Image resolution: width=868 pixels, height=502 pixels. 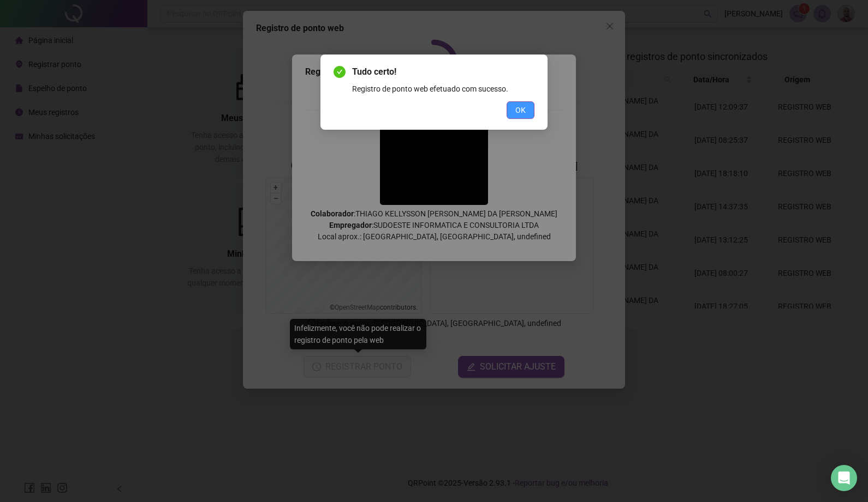 I want to click on span: check-circle, so click(x=339, y=72).